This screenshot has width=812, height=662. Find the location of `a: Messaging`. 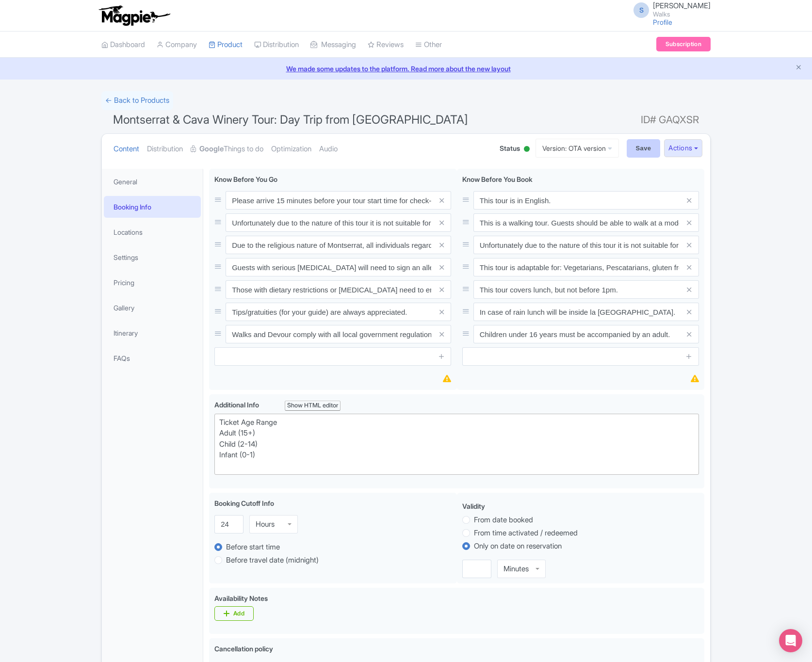

a: Messaging is located at coordinates (333, 44).